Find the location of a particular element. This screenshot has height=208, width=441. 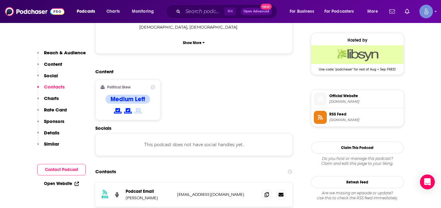

button: Charts is located at coordinates (48, 101).